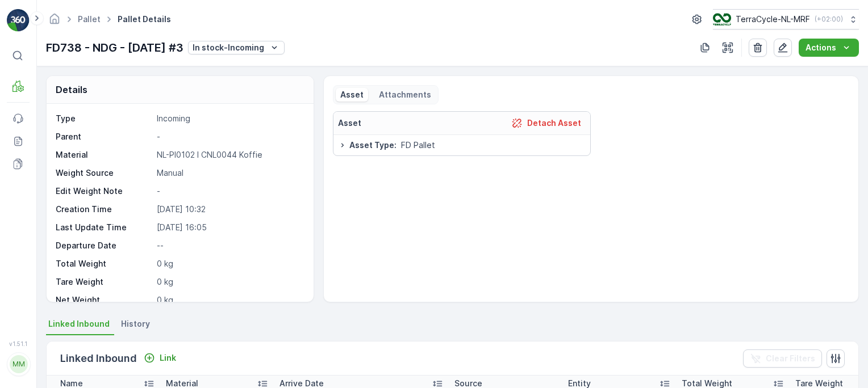 This screenshot has width=868, height=388. Describe the element at coordinates (820, 48) in the screenshot. I see `p: Actions` at that location.